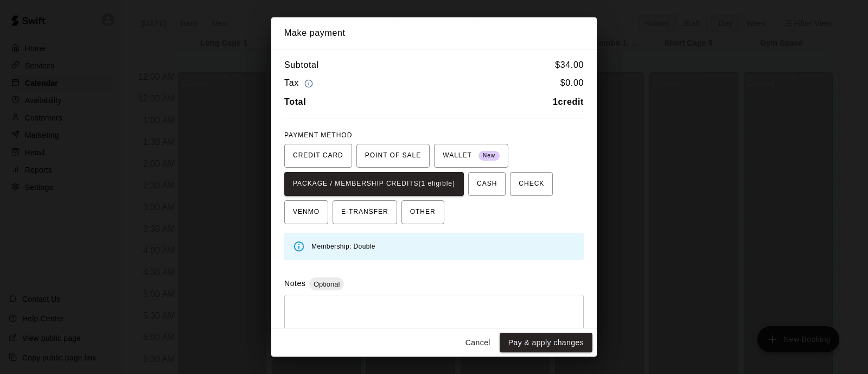 This screenshot has height=374, width=868. Describe the element at coordinates (423, 213) in the screenshot. I see `button: OTHER` at that location.